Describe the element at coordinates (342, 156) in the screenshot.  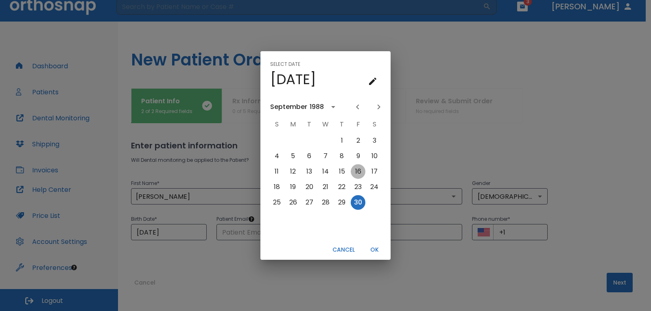
I see `button: Sep 8, 1988` at that location.